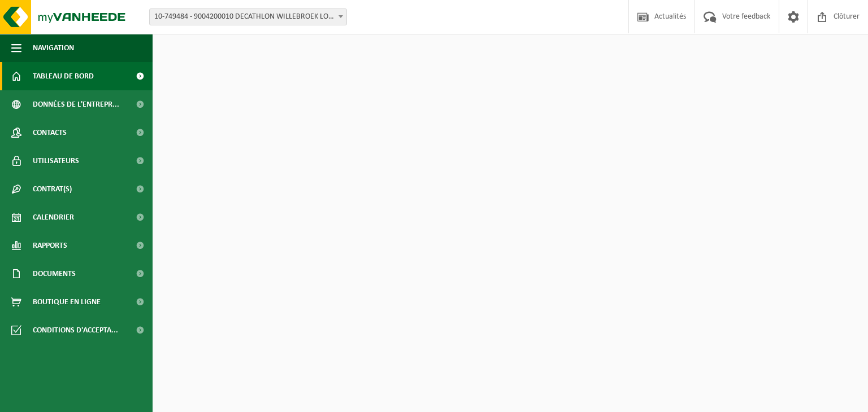  I want to click on span: Contacts, so click(50, 133).